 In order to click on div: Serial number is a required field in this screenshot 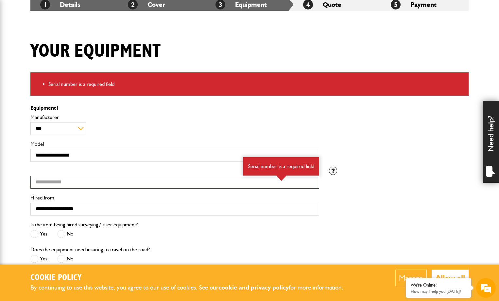, I will do `click(281, 166)`.